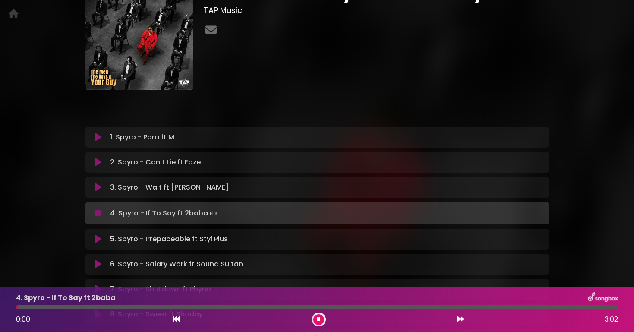 The image size is (634, 332). What do you see at coordinates (611, 319) in the screenshot?
I see `span: 3:02` at bounding box center [611, 319].